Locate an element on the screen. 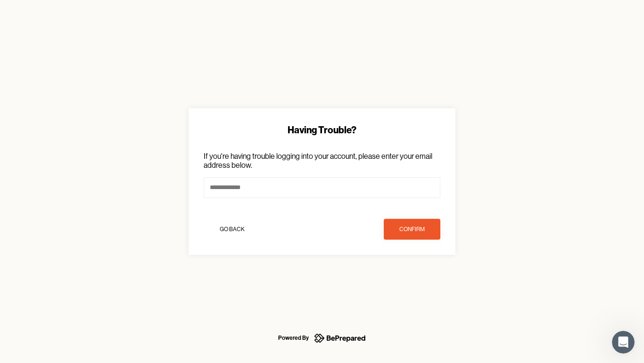 The height and width of the screenshot is (363, 644). div: Having Trouble? is located at coordinates (322, 130).